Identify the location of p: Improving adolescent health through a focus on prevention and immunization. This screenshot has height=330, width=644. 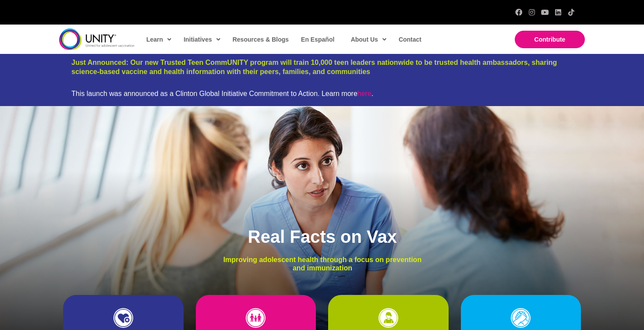
(322, 264).